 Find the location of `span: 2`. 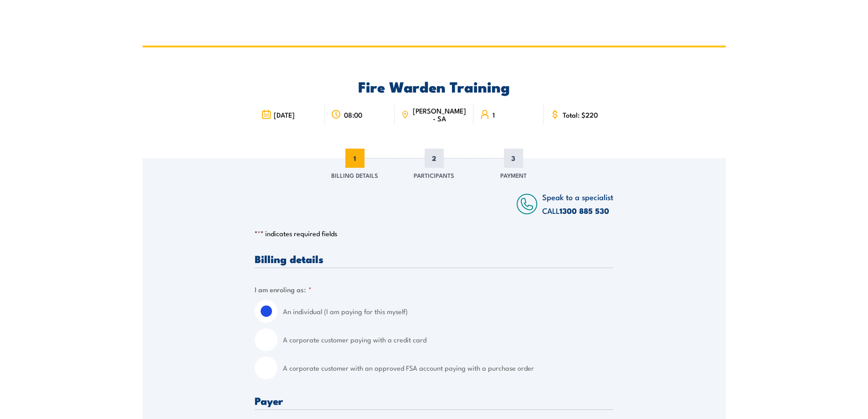

span: 2 is located at coordinates (434, 158).